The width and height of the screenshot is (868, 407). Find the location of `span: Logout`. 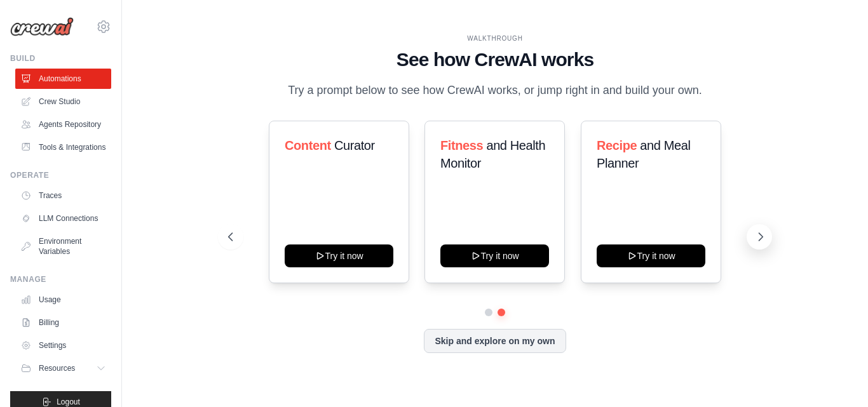

span: Logout is located at coordinates (68, 402).